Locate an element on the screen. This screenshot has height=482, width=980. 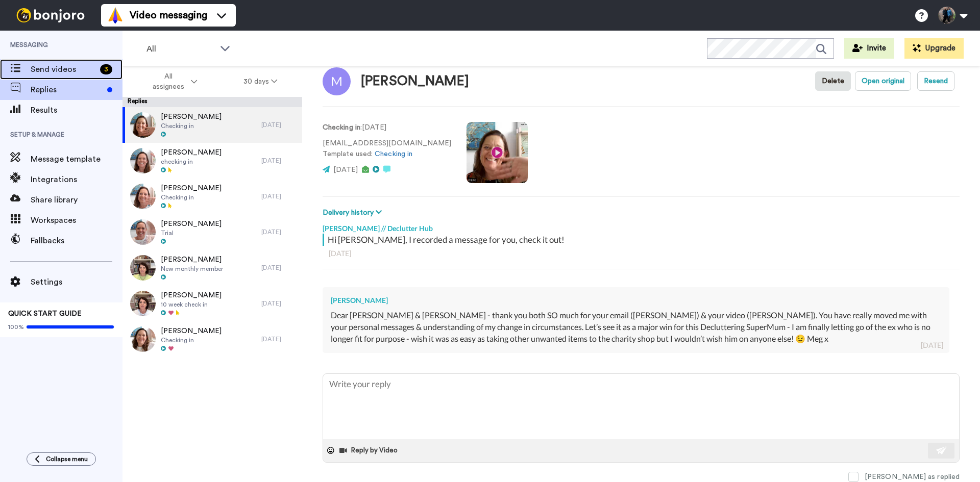
button: Invite is located at coordinates (869, 49).